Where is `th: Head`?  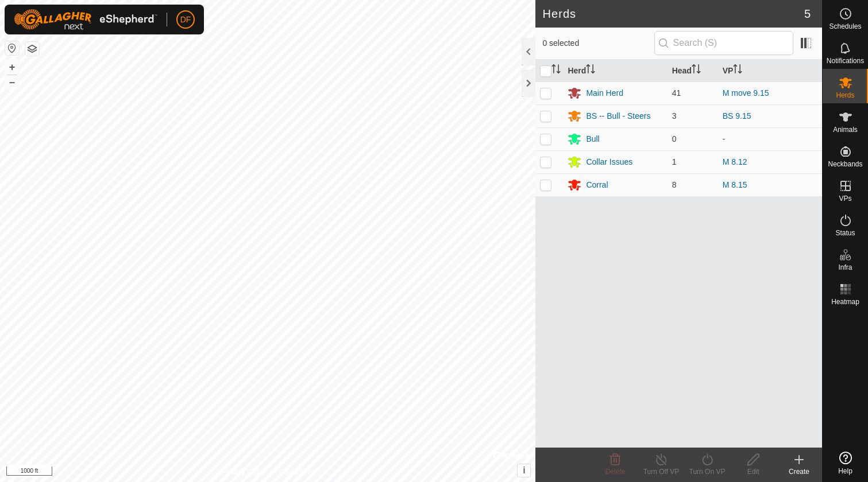
th: Head is located at coordinates (693, 71).